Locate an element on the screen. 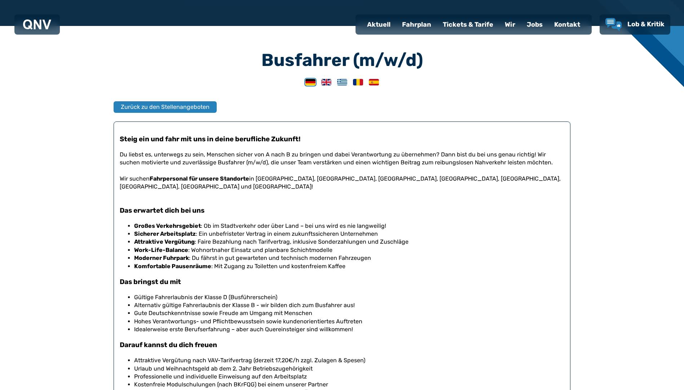 This screenshot has height=390, width=684. span: Lob & Kritik is located at coordinates (646, 24).